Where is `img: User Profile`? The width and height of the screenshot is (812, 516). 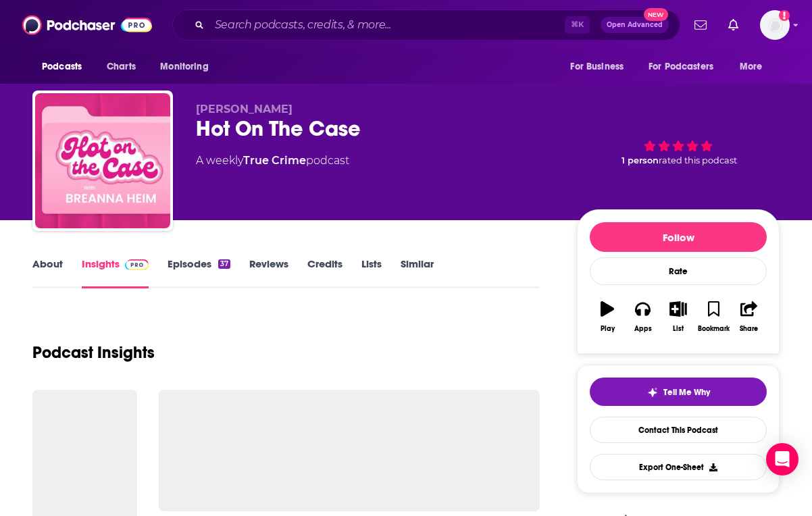 img: User Profile is located at coordinates (775, 25).